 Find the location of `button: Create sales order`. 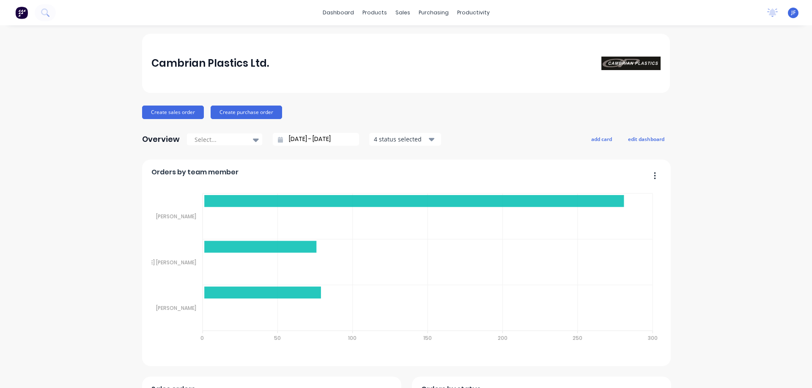

button: Create sales order is located at coordinates (173, 112).